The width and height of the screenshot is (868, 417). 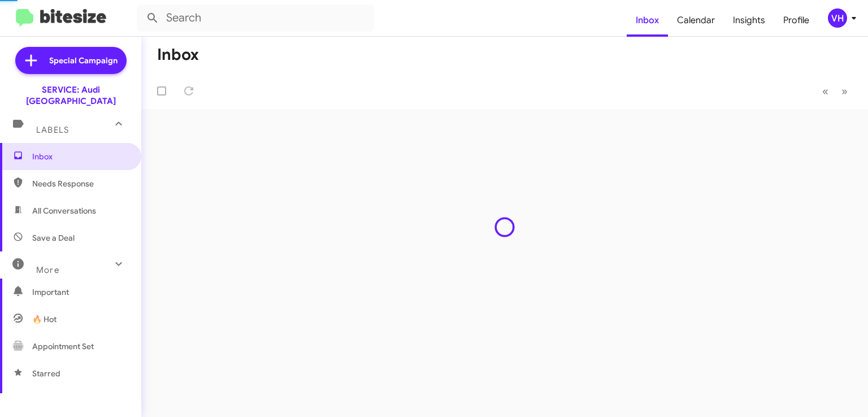 I want to click on button: VH, so click(x=837, y=18).